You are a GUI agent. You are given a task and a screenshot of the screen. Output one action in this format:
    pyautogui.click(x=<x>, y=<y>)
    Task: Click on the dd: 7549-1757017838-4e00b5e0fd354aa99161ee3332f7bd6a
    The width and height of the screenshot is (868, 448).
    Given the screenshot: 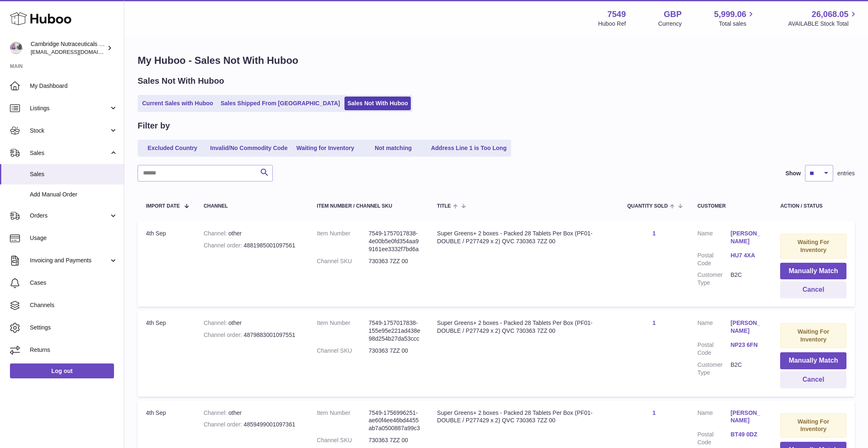 What is the action you would take?
    pyautogui.click(x=394, y=241)
    